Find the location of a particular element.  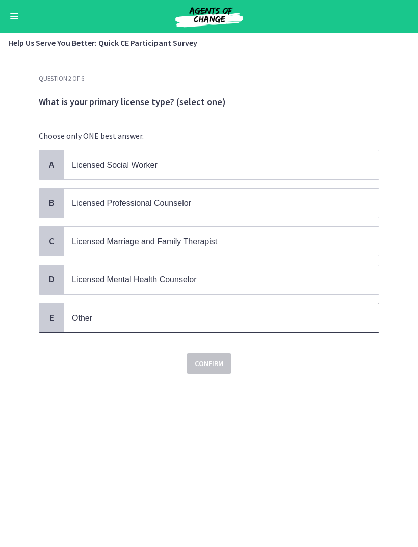

h3: What is your primary license type? (select one) is located at coordinates (209, 102).